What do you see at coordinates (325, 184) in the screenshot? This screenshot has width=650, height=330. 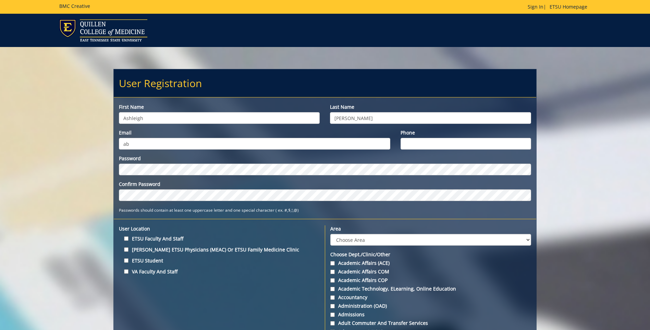 I see `label: Confirm Password` at bounding box center [325, 184].